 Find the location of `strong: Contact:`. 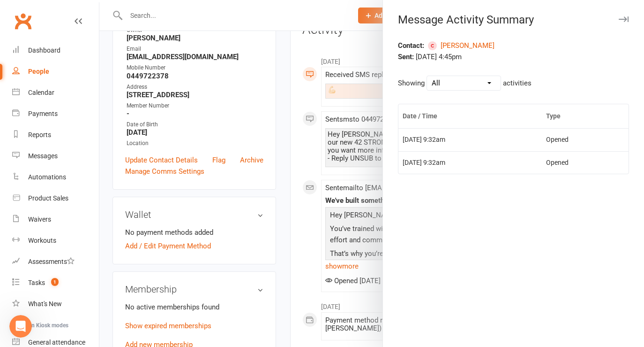

strong: Contact: is located at coordinates (411, 46).